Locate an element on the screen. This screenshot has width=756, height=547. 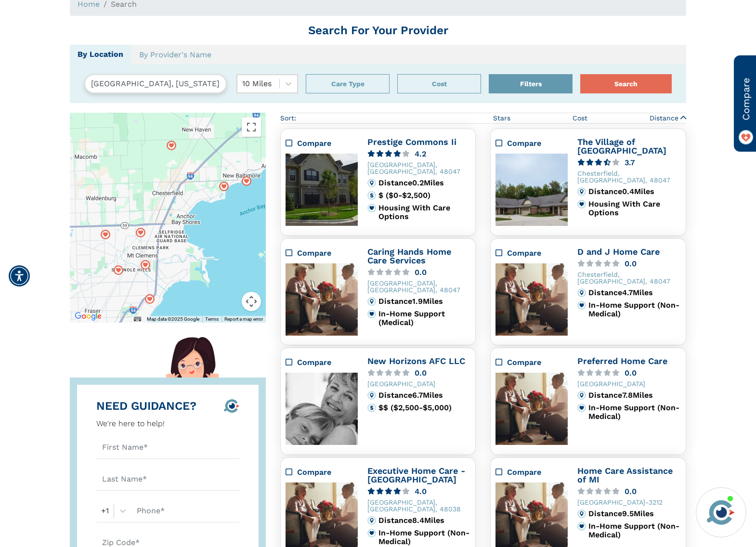
div: Distance 8.4 Miles is located at coordinates (424, 520).